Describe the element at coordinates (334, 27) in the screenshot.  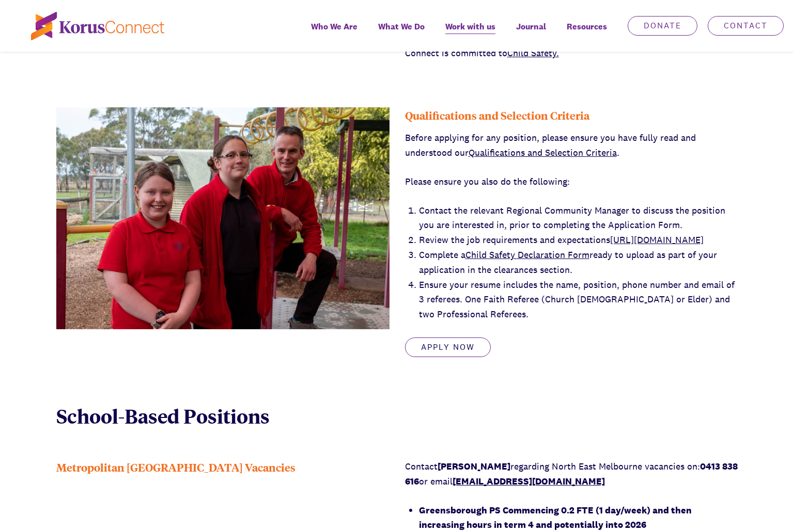
I see `span: Who We Are` at that location.